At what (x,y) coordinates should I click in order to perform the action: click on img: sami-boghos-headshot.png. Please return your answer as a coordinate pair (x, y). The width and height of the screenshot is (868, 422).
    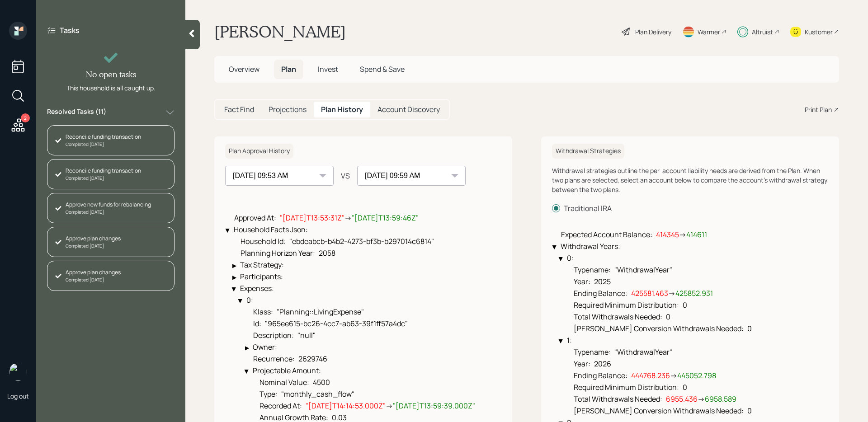
    Looking at the image, I should click on (18, 372).